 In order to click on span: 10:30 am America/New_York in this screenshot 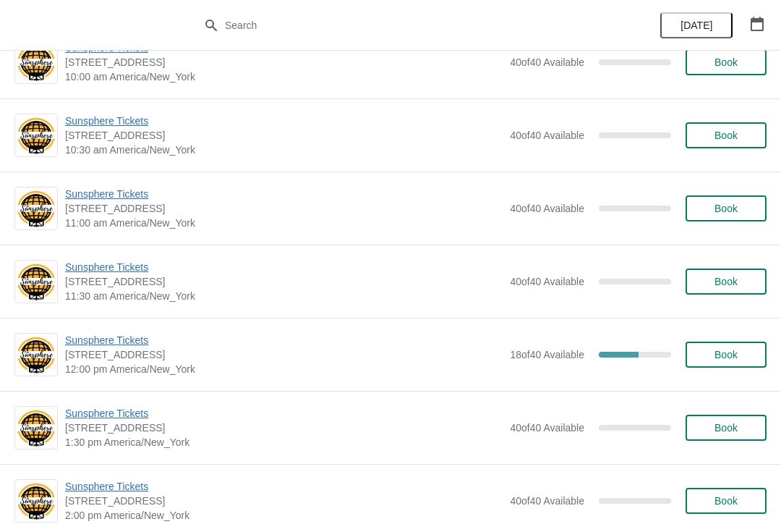, I will do `click(284, 150)`.